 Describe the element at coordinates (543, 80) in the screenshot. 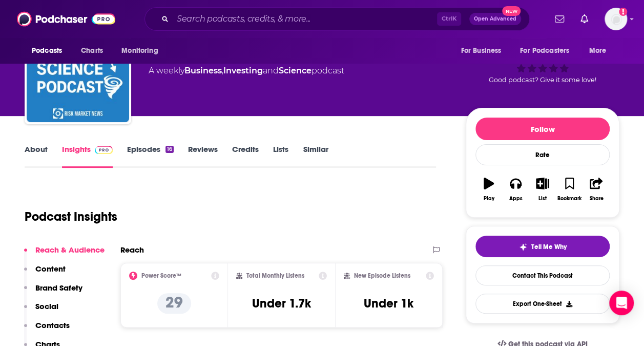

I see `span: Good podcast? Give it some love!` at that location.